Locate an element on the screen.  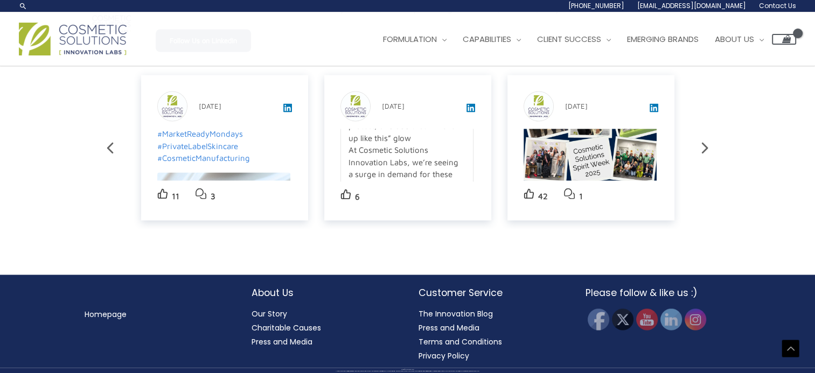
p: 42 is located at coordinates (543, 196).